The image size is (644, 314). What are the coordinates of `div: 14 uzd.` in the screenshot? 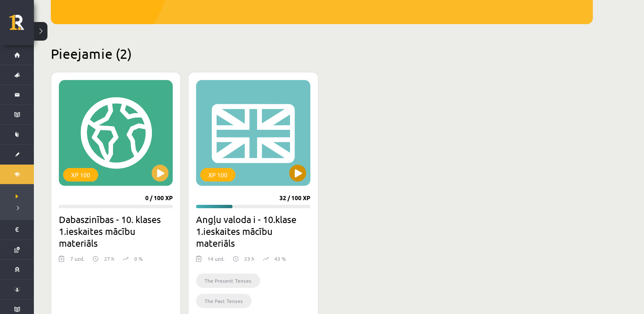 It's located at (216, 261).